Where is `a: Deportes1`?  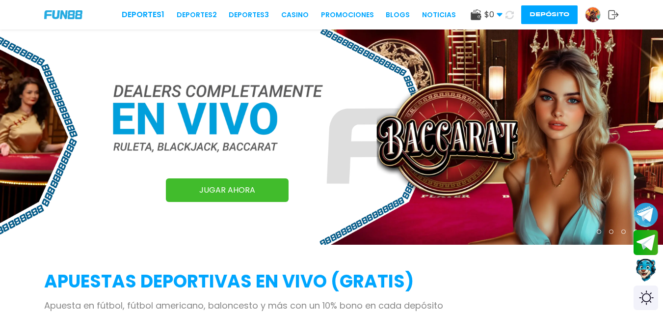 a: Deportes1 is located at coordinates (143, 15).